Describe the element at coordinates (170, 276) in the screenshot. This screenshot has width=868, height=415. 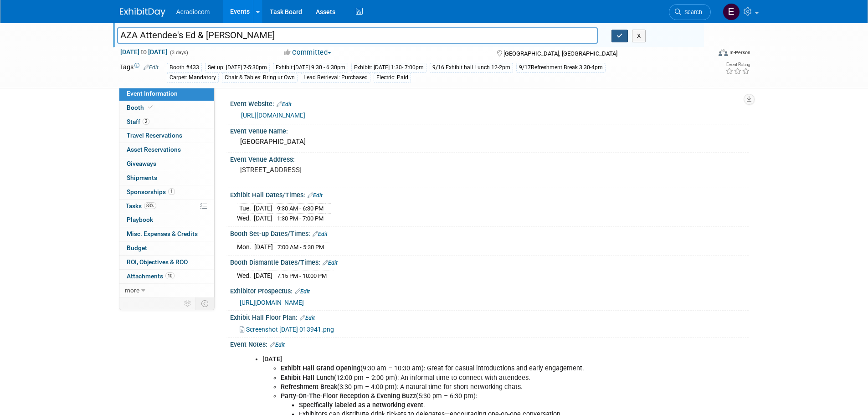
I see `span: 10` at that location.